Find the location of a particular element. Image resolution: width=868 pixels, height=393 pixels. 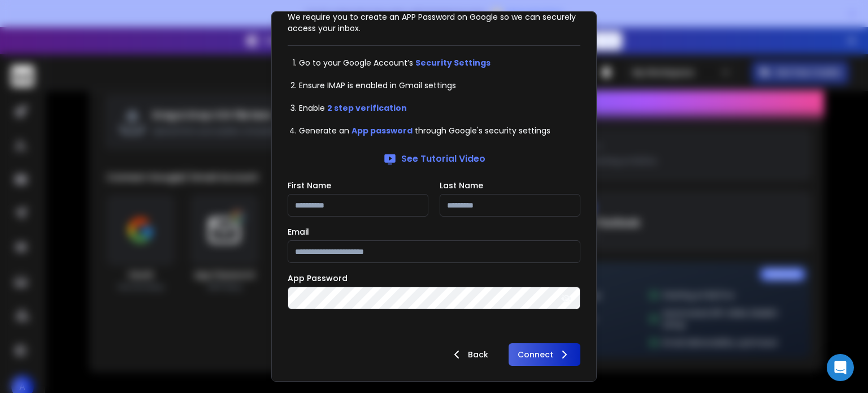

label: App Password is located at coordinates (318, 278).